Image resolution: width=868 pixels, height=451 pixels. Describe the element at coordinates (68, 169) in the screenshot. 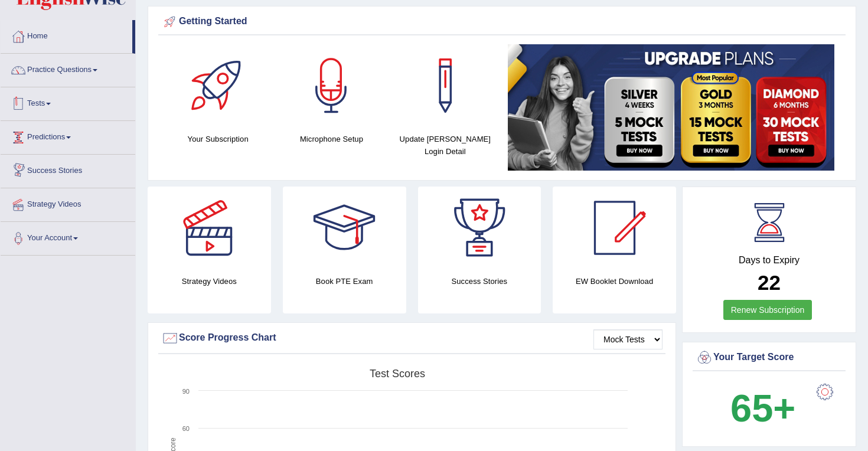

I see `a: Success Stories` at that location.